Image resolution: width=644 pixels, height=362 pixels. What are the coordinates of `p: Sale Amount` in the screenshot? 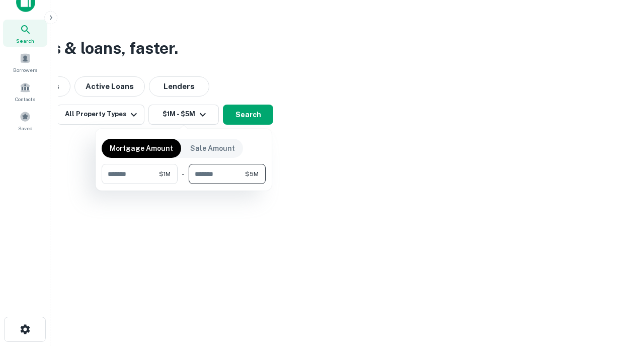 It's located at (212, 148).